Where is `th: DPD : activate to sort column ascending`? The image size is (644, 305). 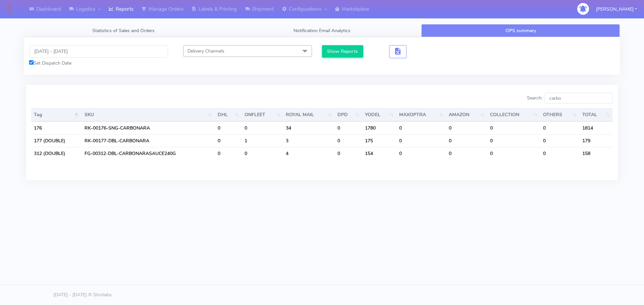 th: DPD : activate to sort column ascending is located at coordinates (348, 115).